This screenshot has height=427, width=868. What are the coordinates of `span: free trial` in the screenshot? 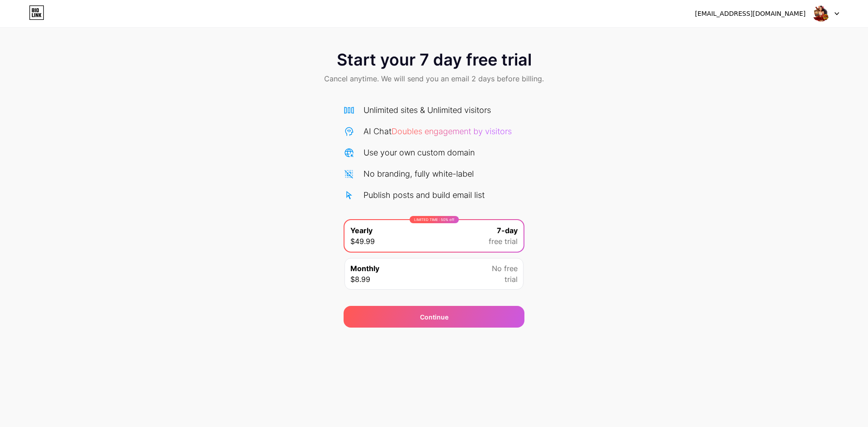 It's located at (504, 241).